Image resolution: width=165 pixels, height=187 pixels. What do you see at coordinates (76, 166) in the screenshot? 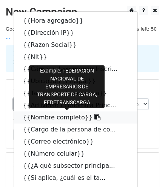
I see `a: {{¿A qué subsector principa...` at bounding box center [76, 166].